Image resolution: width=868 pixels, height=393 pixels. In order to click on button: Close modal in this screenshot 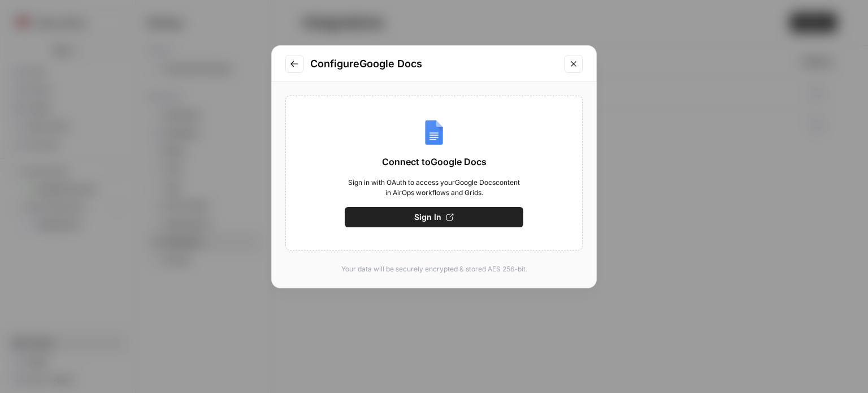, I will do `click(574, 64)`.